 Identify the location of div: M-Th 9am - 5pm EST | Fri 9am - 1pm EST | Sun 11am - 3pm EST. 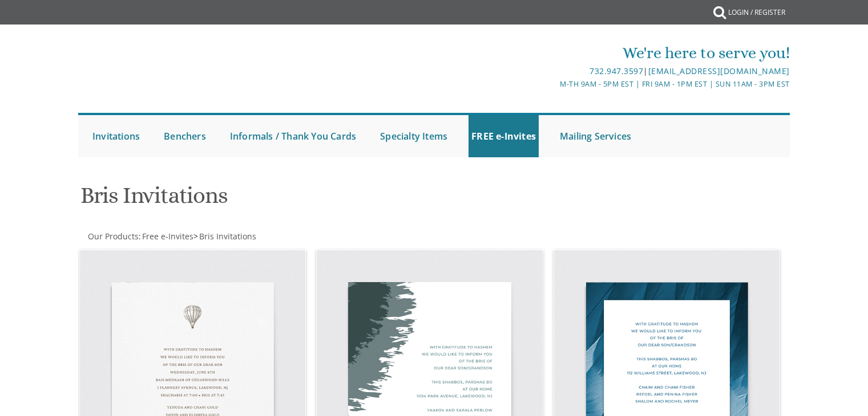
(553, 83).